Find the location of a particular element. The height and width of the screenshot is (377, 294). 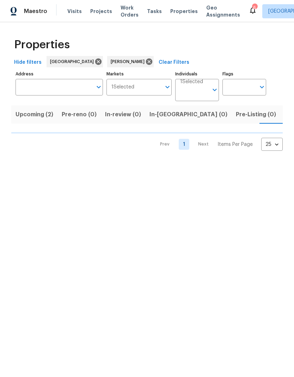

button: Clear Filters is located at coordinates (174, 62).